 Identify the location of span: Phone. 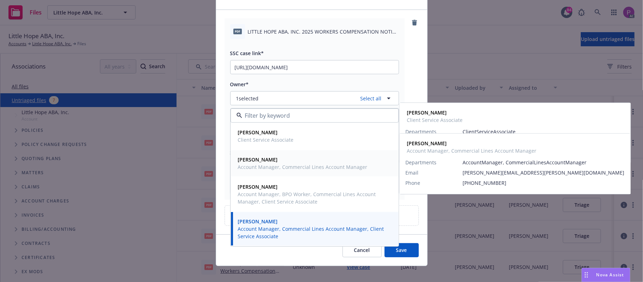
(413, 182).